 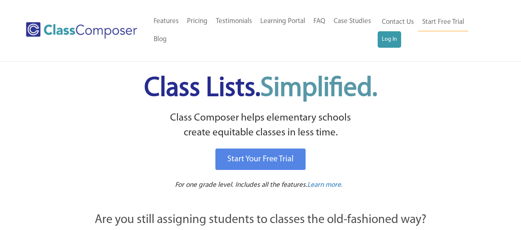 I want to click on a: Features, so click(x=166, y=21).